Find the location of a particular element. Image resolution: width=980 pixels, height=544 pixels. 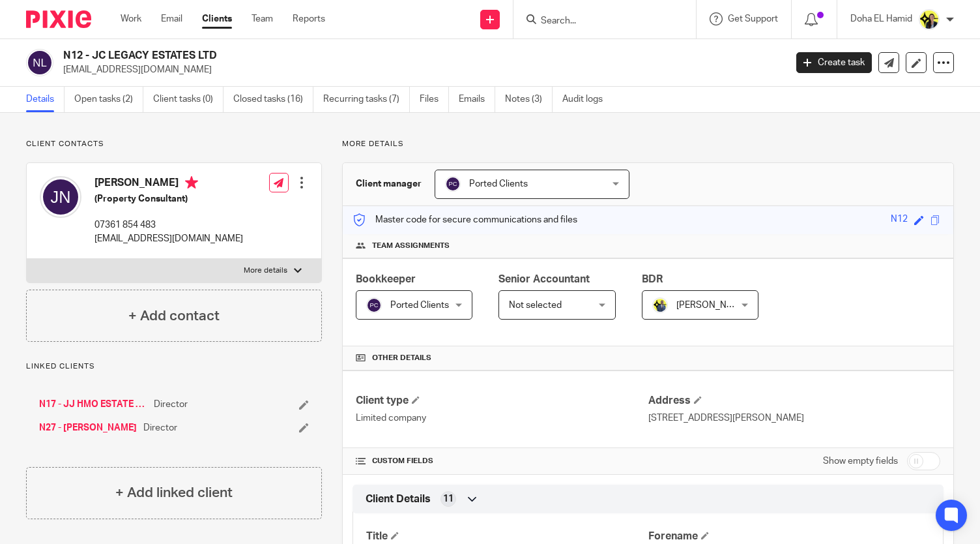

h2: N12 - JC LEGACY ESTATES LTD is located at coordinates (349, 56).